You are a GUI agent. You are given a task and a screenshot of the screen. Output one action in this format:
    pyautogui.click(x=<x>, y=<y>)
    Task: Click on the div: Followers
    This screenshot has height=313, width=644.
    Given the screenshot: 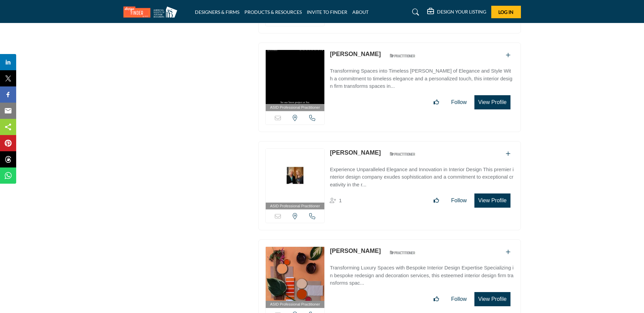 What is the action you would take?
    pyautogui.click(x=336, y=200)
    